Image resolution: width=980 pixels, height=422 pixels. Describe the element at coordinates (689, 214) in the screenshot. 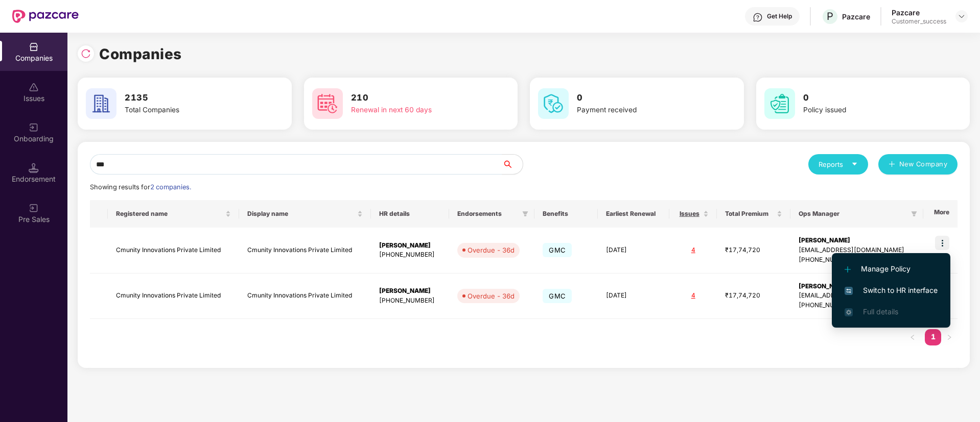

I see `span: Issues` at that location.